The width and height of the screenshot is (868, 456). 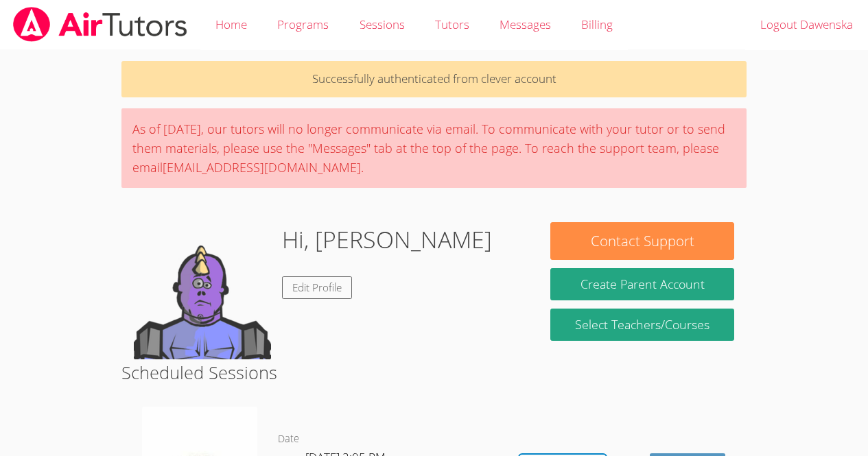 I want to click on a: Edit Profile, so click(x=317, y=287).